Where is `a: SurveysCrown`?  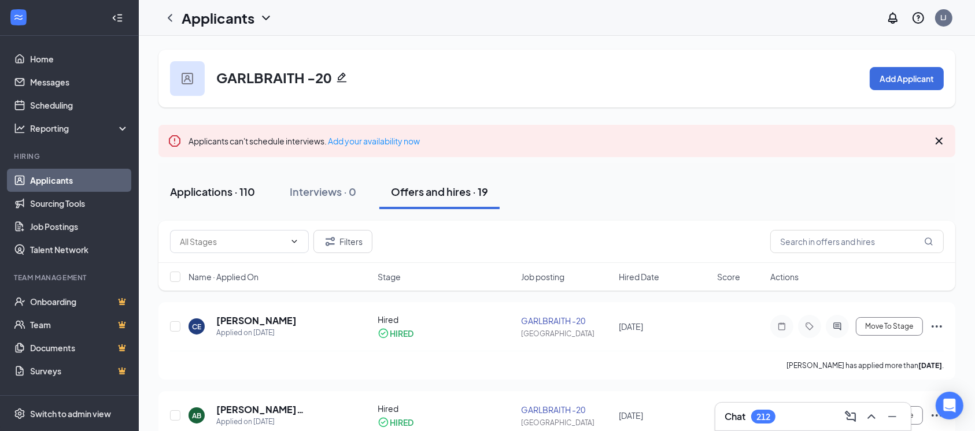 a: SurveysCrown is located at coordinates (79, 371).